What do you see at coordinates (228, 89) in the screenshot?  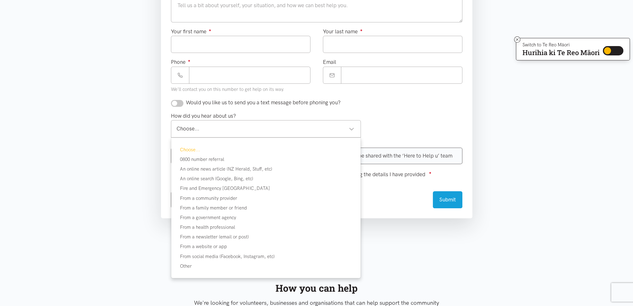 I see `small: We'll contact you on this number to get help on its way.` at bounding box center [228, 89].